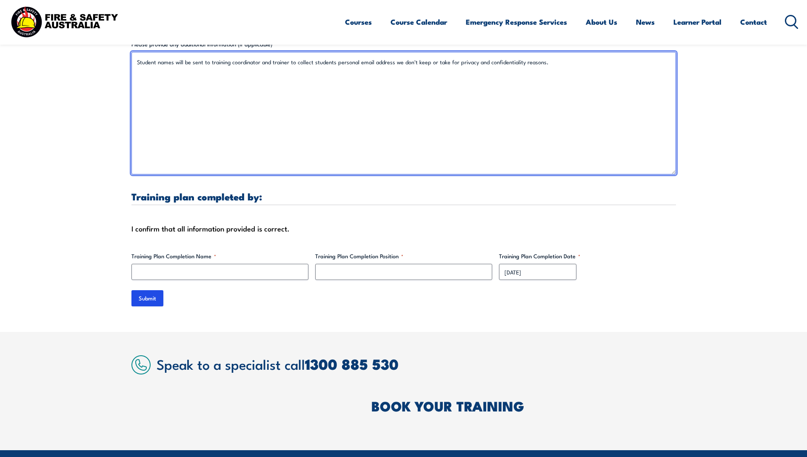  What do you see at coordinates (602, 22) in the screenshot?
I see `a: About Us` at bounding box center [602, 22].